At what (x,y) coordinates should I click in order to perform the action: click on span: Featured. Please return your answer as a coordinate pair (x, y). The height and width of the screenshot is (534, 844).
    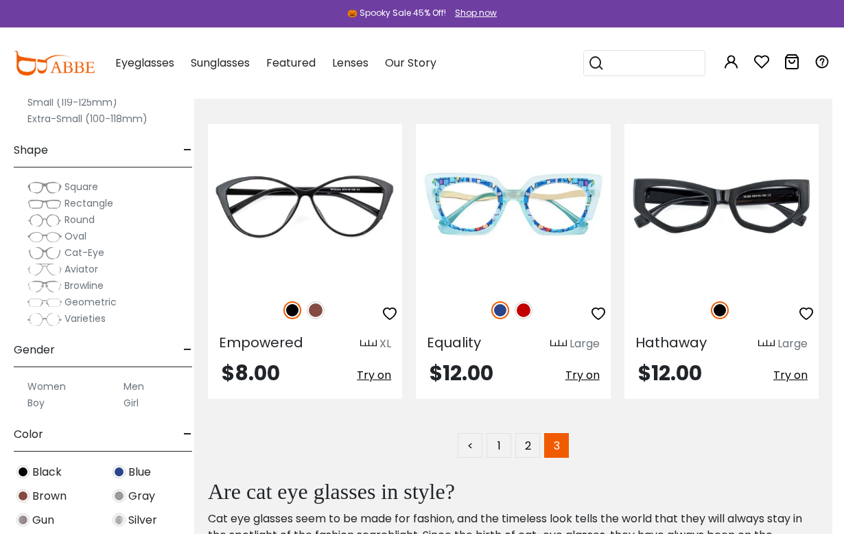
    Looking at the image, I should click on (291, 62).